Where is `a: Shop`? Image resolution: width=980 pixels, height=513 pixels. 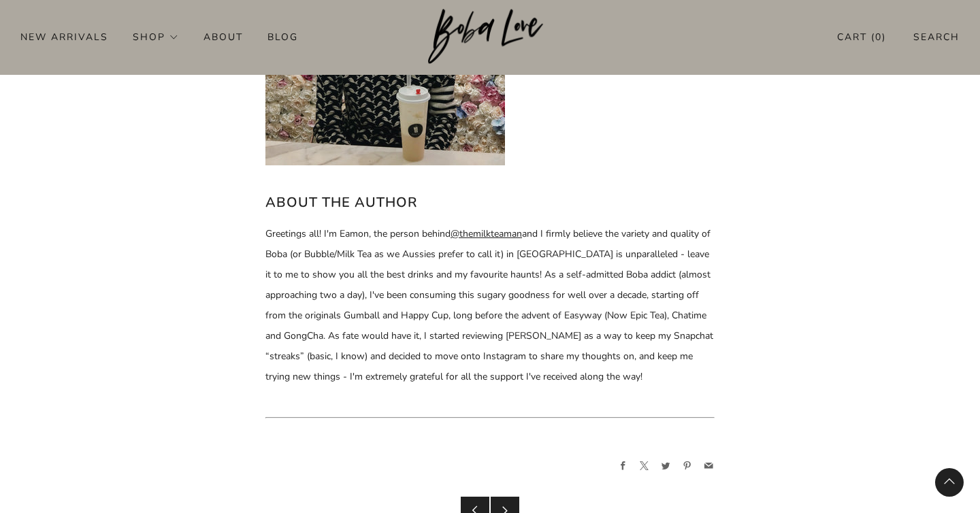
a: Shop is located at coordinates (156, 37).